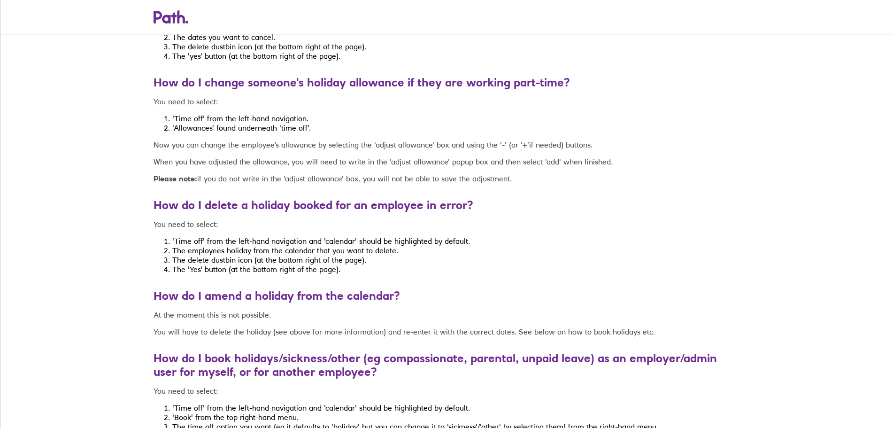  What do you see at coordinates (361, 82) in the screenshot?
I see `strong: How do I change someone's holiday allowance if they are working part-time?` at bounding box center [361, 82].